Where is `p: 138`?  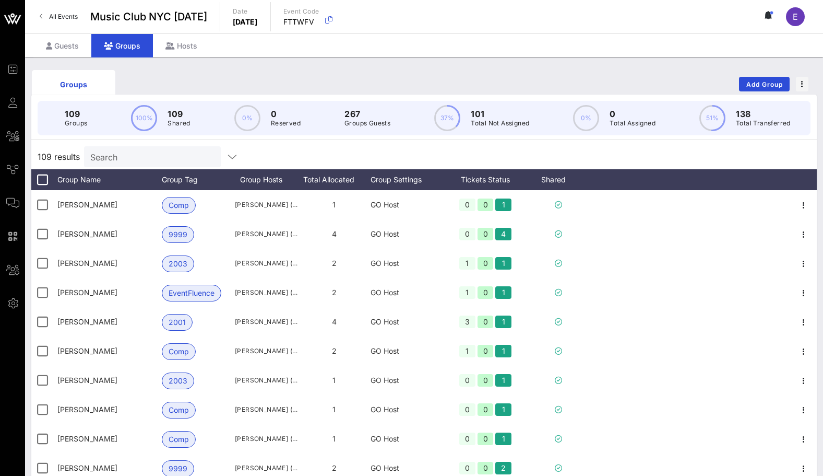 p: 138 is located at coordinates (763, 114).